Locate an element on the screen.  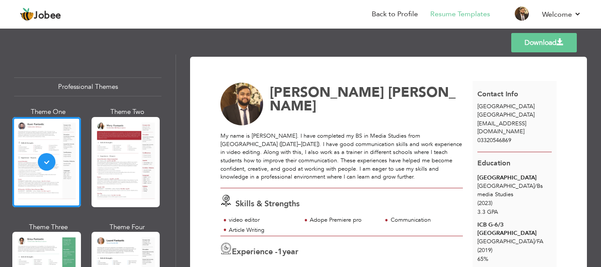
span: Contact Info is located at coordinates (497, 94).